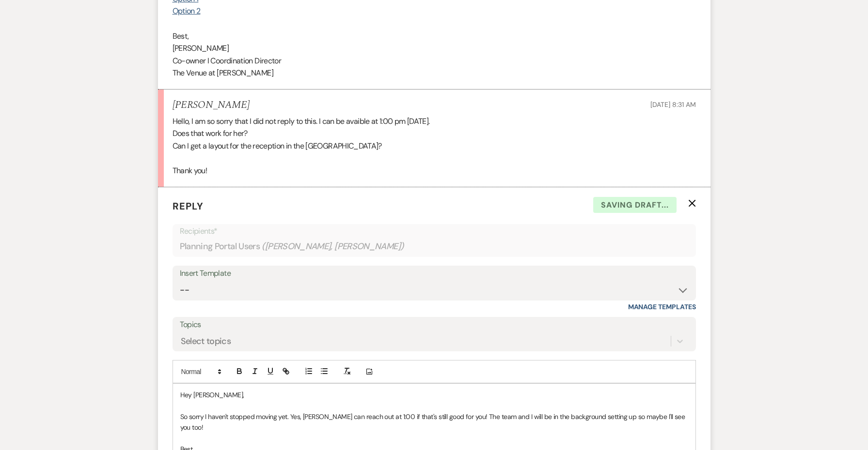  What do you see at coordinates (635, 205) in the screenshot?
I see `span: Saving draft...` at bounding box center [635, 205].